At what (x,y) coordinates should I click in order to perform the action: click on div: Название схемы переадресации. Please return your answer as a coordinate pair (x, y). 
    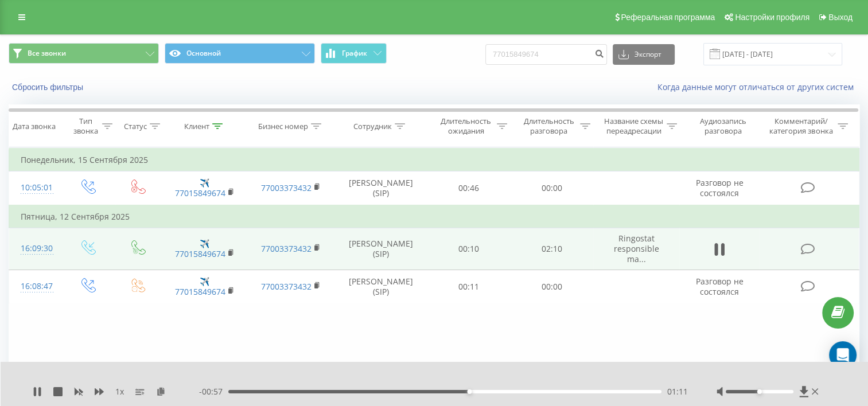
    Looking at the image, I should click on (633, 126).